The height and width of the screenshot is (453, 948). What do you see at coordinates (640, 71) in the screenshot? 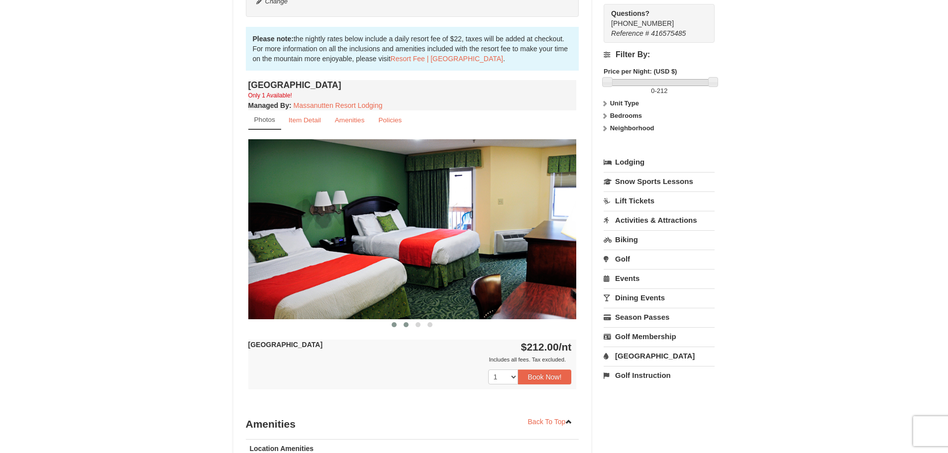
I see `strong: Price per Night: (USD $)` at bounding box center [640, 71].